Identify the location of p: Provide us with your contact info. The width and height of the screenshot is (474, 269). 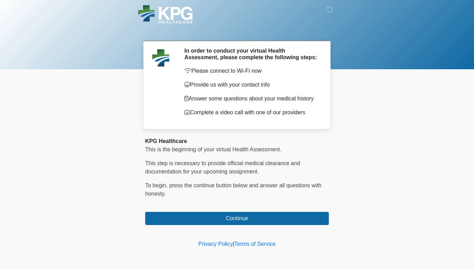
(251, 85).